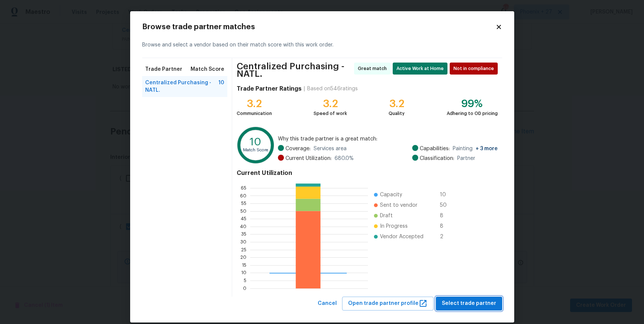 This screenshot has width=644, height=324. Describe the element at coordinates (437, 159) in the screenshot. I see `span: Classification:` at that location.